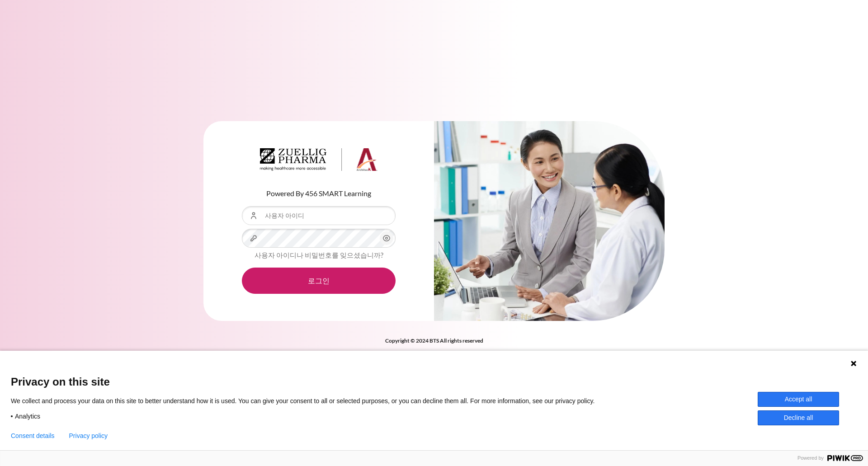 The width and height of the screenshot is (868, 466). Describe the element at coordinates (434, 340) in the screenshot. I see `strong: Copyright © 2024 BTS All rights reserved` at that location.